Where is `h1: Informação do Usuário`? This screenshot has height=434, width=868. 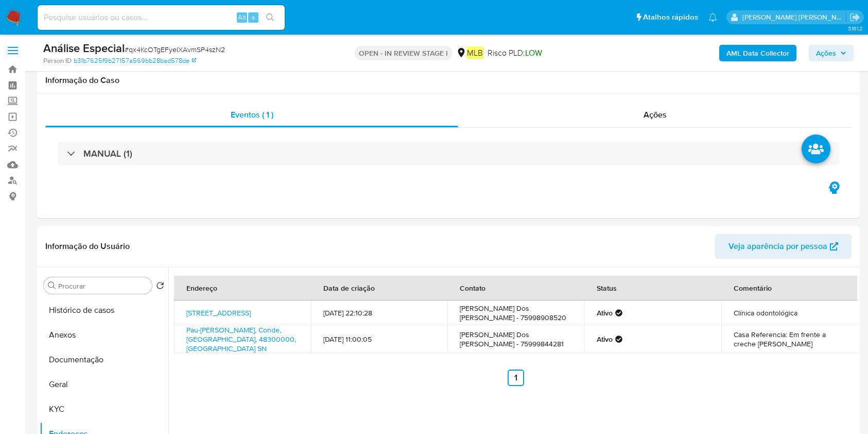 h1: Informação do Usuário is located at coordinates (87, 246).